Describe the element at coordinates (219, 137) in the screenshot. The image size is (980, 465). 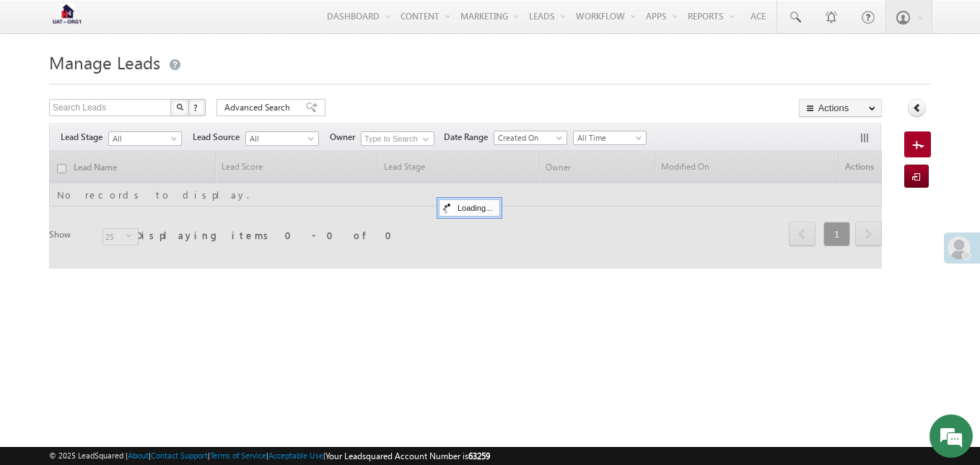
I see `span: Lead Source` at that location.